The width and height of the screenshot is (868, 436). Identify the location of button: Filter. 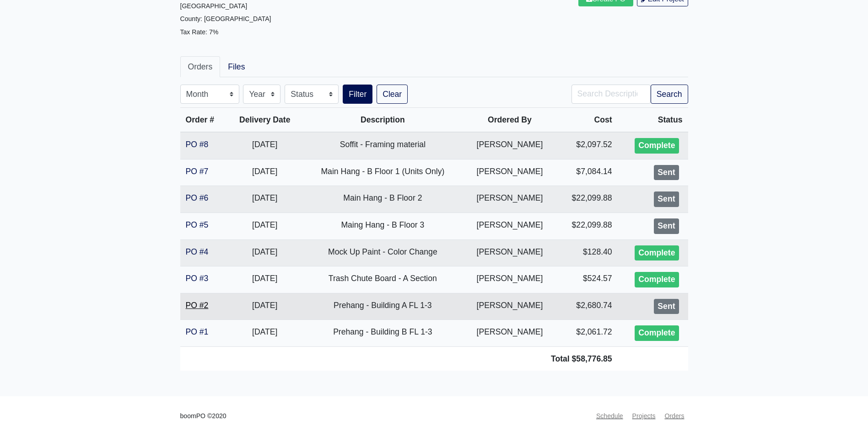
(358, 94).